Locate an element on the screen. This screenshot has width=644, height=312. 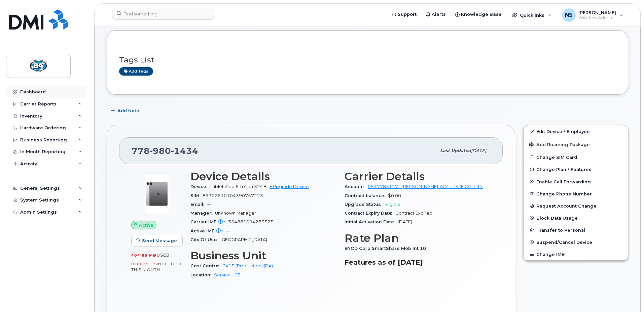
span: Alerts is located at coordinates (439, 14).